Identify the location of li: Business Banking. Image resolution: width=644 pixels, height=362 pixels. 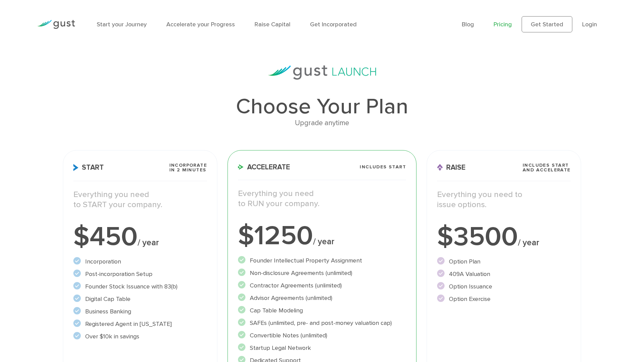
(140, 312).